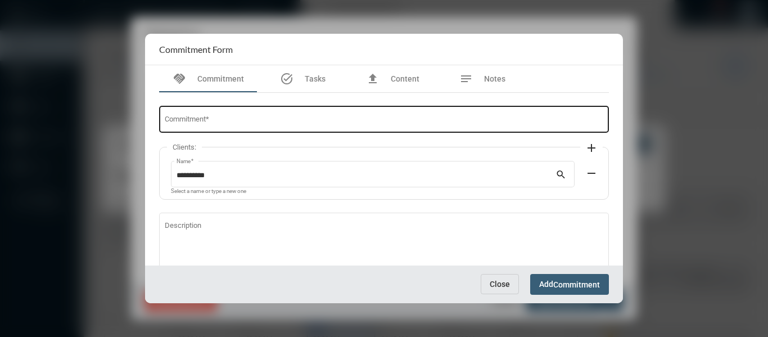  What do you see at coordinates (179, 79) in the screenshot?
I see `mat-icon: handshake` at bounding box center [179, 79].